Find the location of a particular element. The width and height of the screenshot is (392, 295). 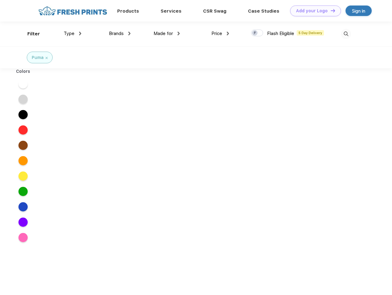

img: desktop_search.svg is located at coordinates (345, 34).